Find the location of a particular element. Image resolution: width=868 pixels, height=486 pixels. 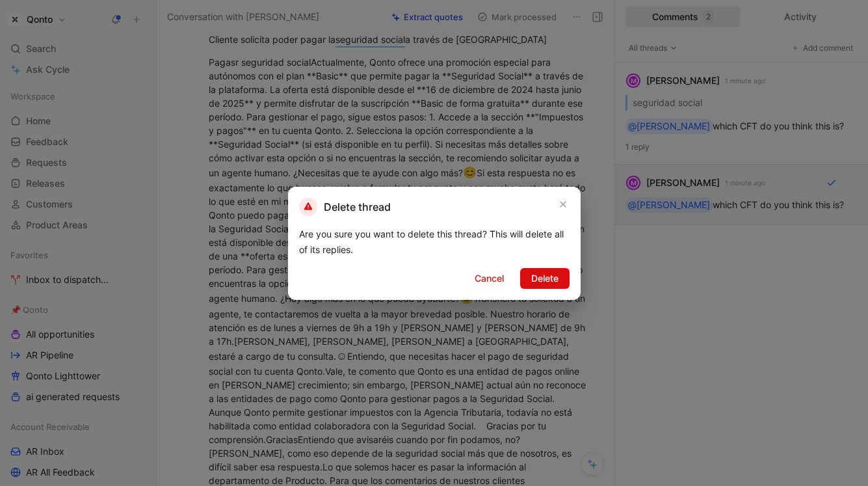

span: Cancel is located at coordinates (489, 279).